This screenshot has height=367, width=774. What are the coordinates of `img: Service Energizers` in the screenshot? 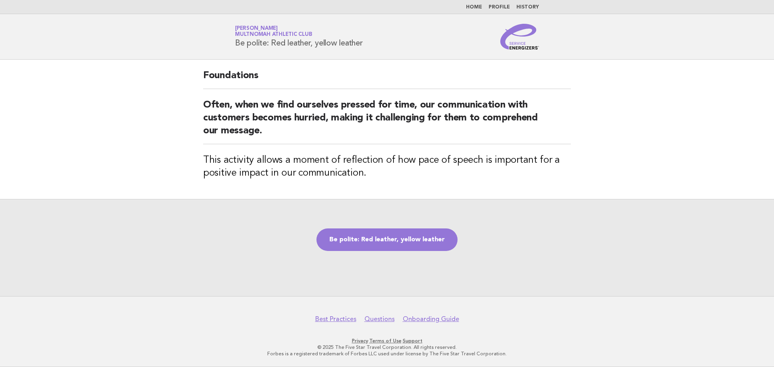 It's located at (520, 37).